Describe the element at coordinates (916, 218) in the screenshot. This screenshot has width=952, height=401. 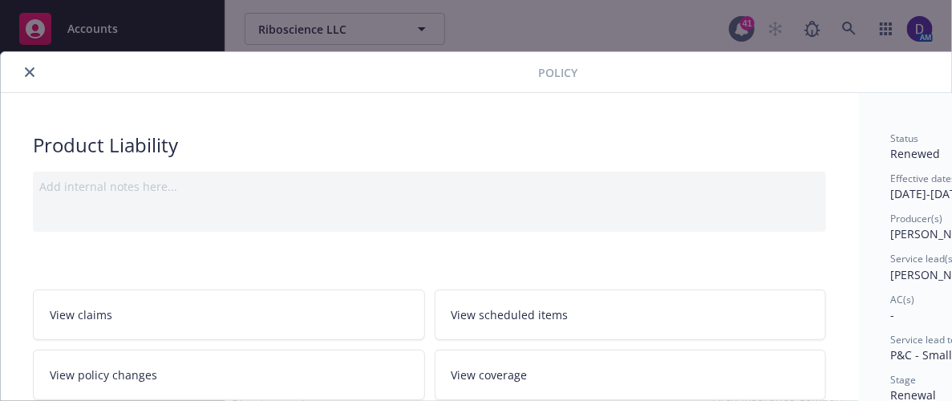
I see `span: Producer(s)` at that location.